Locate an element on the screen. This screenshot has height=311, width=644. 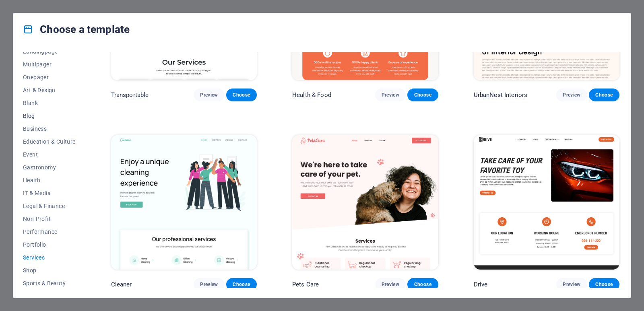
button: Art & Design is located at coordinates (49, 90).